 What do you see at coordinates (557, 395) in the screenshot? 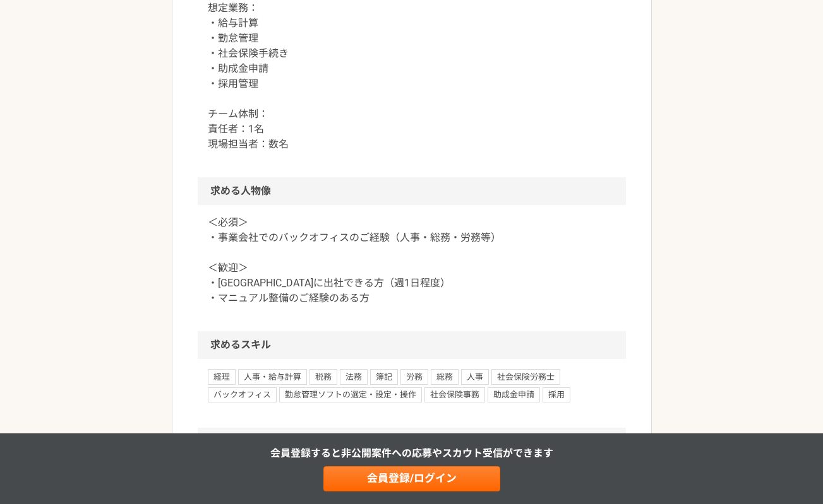
I see `span: 採用` at bounding box center [557, 395].